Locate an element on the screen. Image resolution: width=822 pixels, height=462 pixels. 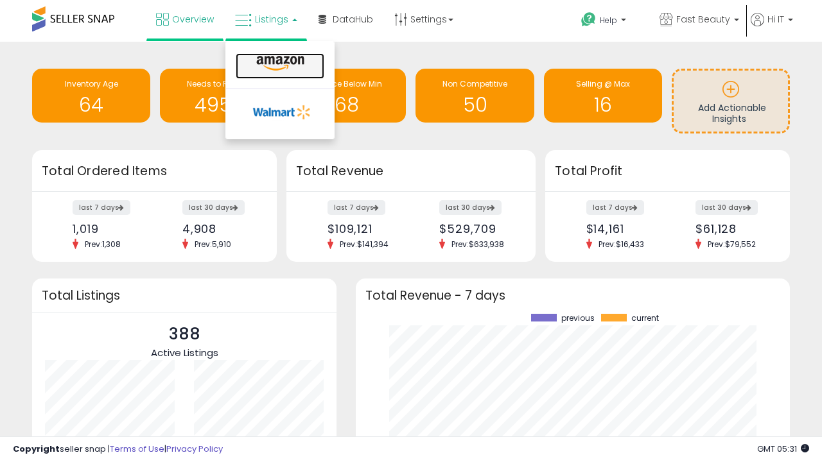
div: $14,161 is located at coordinates (622, 229).